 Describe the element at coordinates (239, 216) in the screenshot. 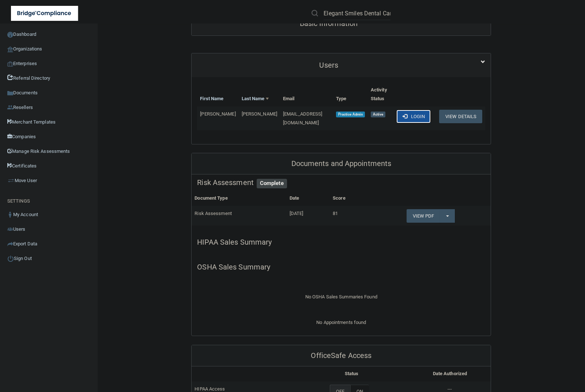

I see `td: Risk Assessment` at that location.